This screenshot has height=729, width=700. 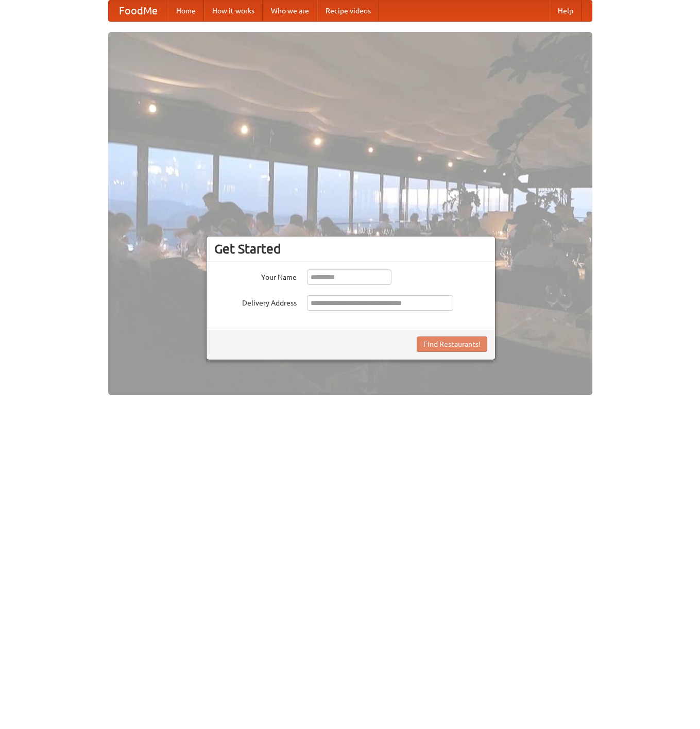 I want to click on a: FoodMe, so click(x=138, y=11).